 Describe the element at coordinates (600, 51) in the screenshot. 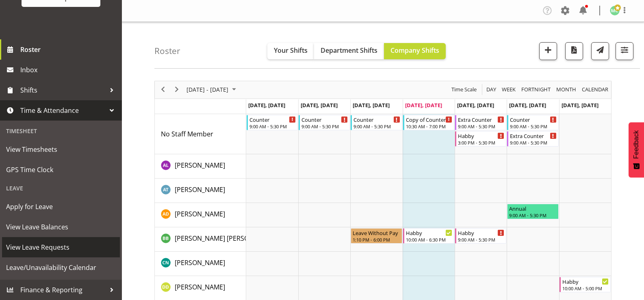

I see `button: Send a list of all shifts for the selected filtered period to all rostered employees.` at that location.